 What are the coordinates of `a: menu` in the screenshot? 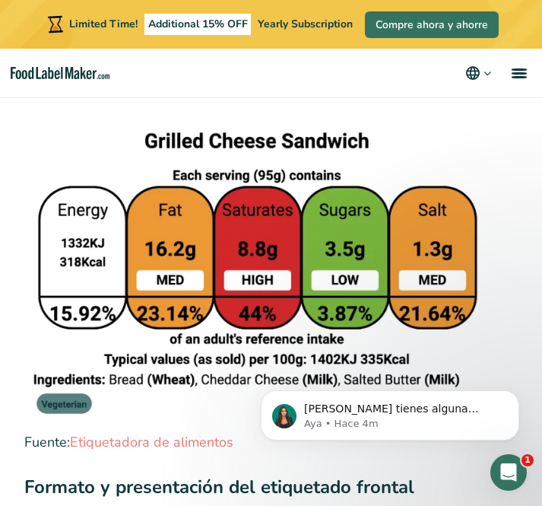 It's located at (518, 73).